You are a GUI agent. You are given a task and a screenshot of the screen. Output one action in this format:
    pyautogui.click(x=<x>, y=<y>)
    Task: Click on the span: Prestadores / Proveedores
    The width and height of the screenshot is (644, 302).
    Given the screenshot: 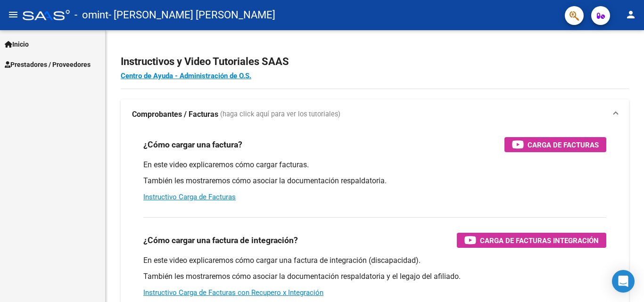 What is the action you would take?
    pyautogui.click(x=48, y=65)
    